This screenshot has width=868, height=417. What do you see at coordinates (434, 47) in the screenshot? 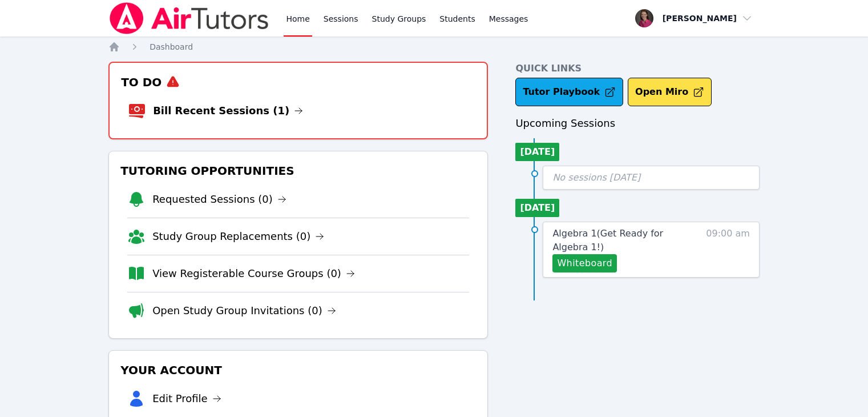
I see `nav: Breadcrumb` at bounding box center [434, 47].